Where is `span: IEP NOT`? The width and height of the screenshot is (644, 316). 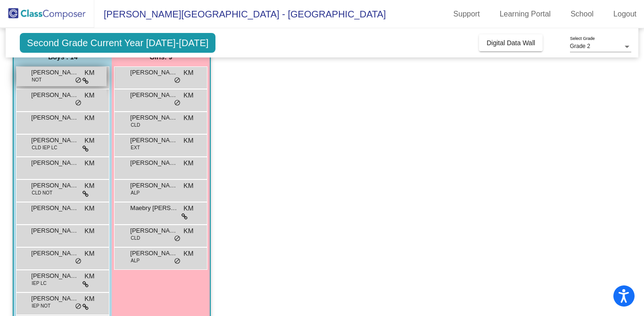 span: IEP NOT is located at coordinates (41, 306).